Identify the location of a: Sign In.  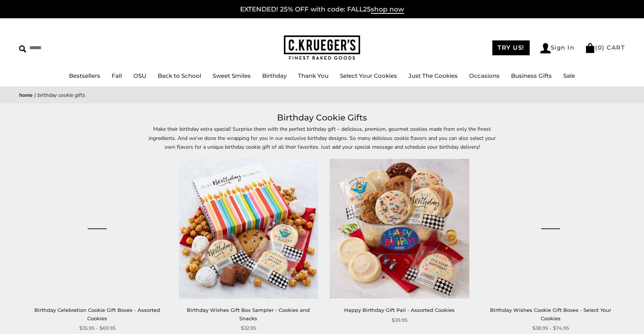
(558, 48).